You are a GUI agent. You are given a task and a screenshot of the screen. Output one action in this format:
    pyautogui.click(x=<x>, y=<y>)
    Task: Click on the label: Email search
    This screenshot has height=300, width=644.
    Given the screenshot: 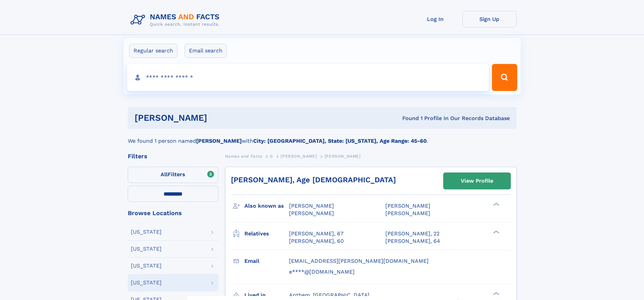 What is the action you would take?
    pyautogui.click(x=205, y=51)
    